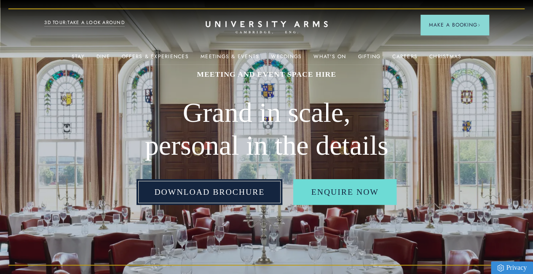 Image resolution: width=533 pixels, height=274 pixels. What do you see at coordinates (455, 25) in the screenshot?
I see `button: Make a BookingArrow icon` at bounding box center [455, 25].